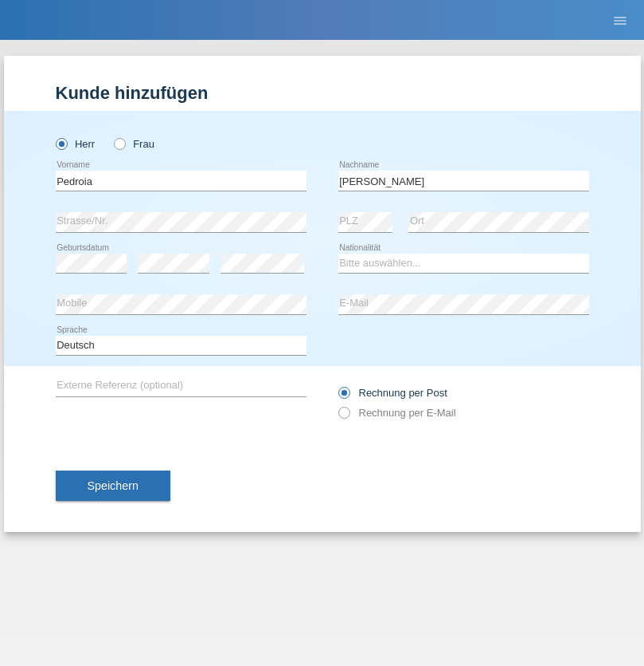  I want to click on label: Rechnung per Post, so click(393, 392).